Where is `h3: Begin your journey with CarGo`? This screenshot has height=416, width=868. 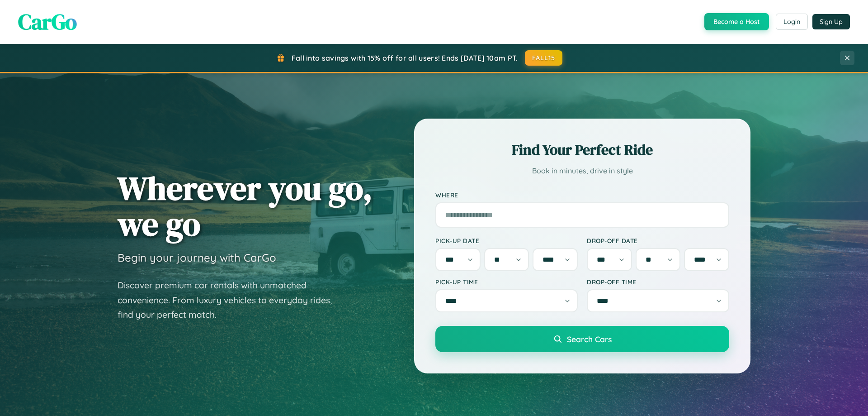
h3: Begin your journey with CarGo is located at coordinates (197, 258).